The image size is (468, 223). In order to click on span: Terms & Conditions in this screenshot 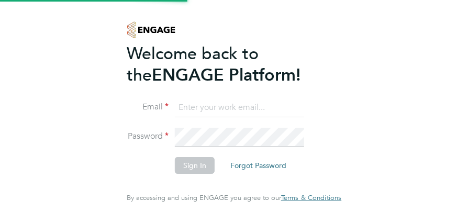, I will do `click(311, 197)`.